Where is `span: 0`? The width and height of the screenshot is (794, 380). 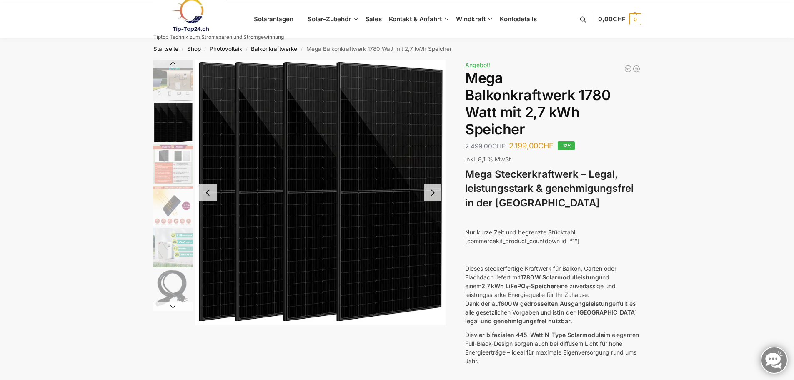
span: 0 is located at coordinates (636, 19).